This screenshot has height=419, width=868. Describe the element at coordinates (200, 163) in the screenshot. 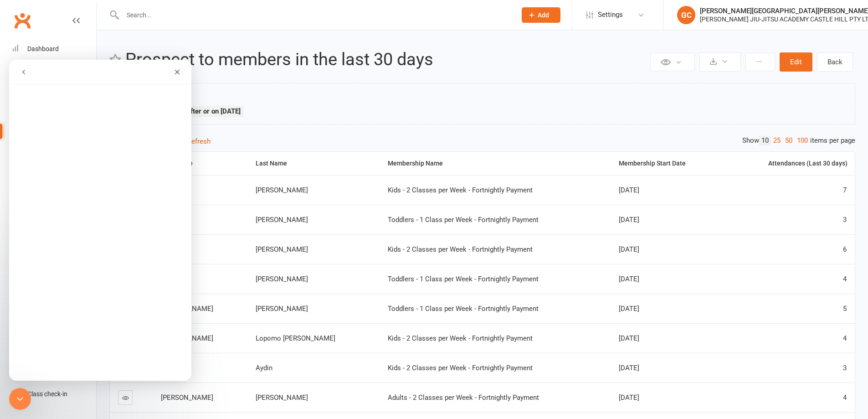

I see `div: First Name` at that location.